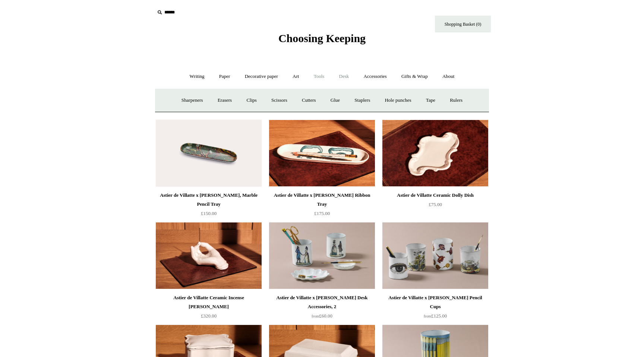 This screenshot has height=357, width=644. What do you see at coordinates (209, 153) in the screenshot?
I see `img: Astier de Villatte x John Derian Desk, Marble Pencil Tray` at bounding box center [209, 153].